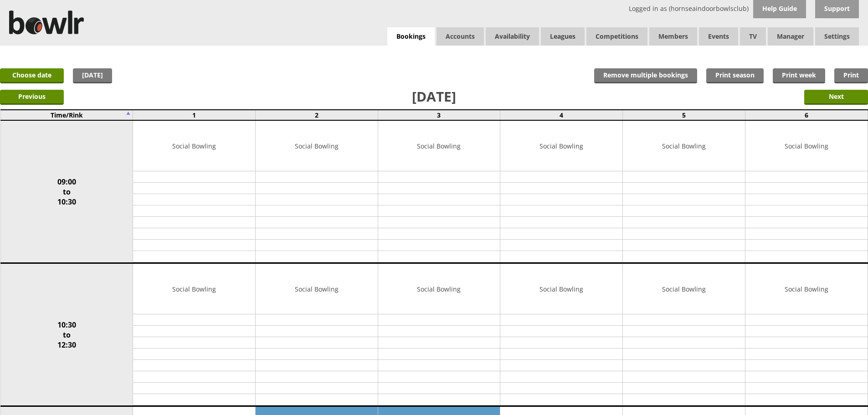  Describe the element at coordinates (719, 37) in the screenshot. I see `a: Events` at that location.